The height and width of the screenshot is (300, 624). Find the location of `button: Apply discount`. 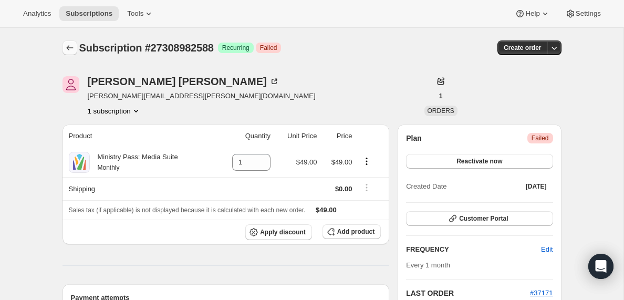

button: Apply discount is located at coordinates (279, 232).